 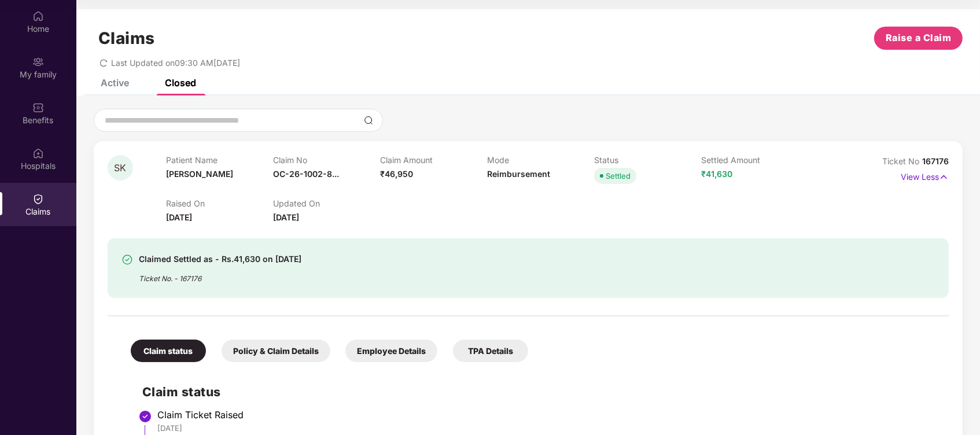 What do you see at coordinates (944, 177) in the screenshot?
I see `img: svg+xml;base64,PHN2ZyB4bWxucz0iaHR0cDovL3d3dy53My5vcmcvMjAwMC9zdmciIHdpZHRoPSIxNyIgaGVpZ2h0PSIxNy...` at bounding box center [944, 177].